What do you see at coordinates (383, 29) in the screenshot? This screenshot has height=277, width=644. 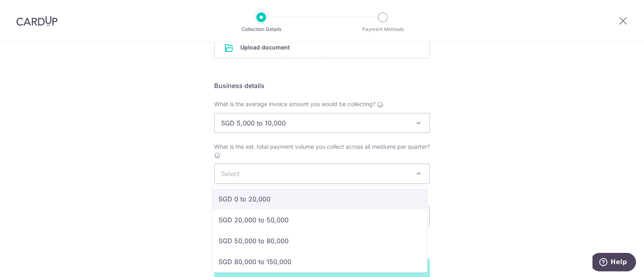 I see `p: Payment Methods` at bounding box center [383, 29].